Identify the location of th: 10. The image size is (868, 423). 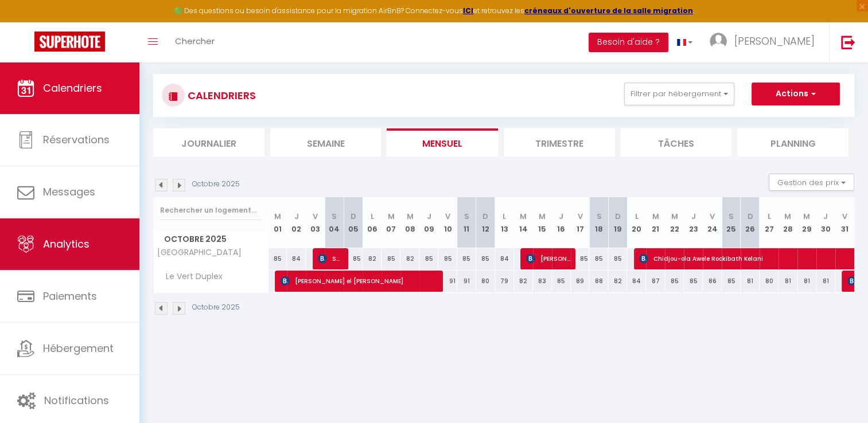
(448, 223).